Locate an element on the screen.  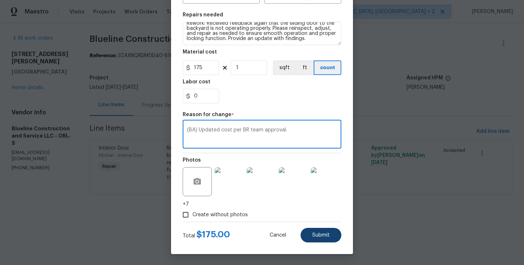
textarea: Rework: Received feedback again that the sliding door to the backyard is not operating properly. ... is located at coordinates (262, 33).